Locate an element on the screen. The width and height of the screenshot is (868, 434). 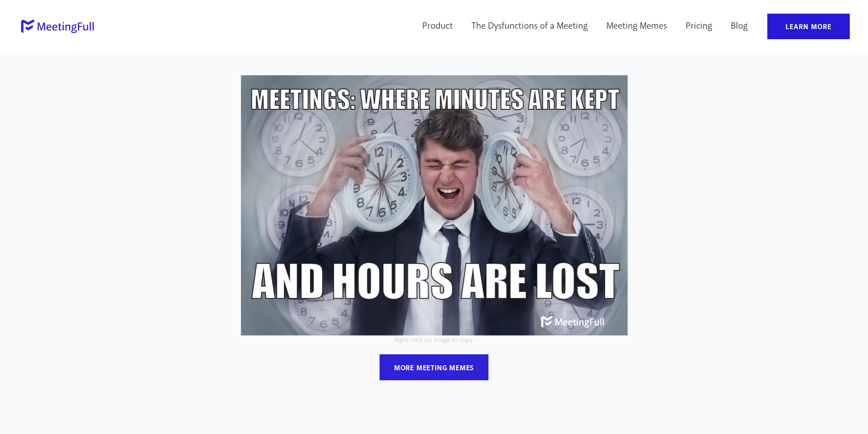
a: Pricing is located at coordinates (699, 26).